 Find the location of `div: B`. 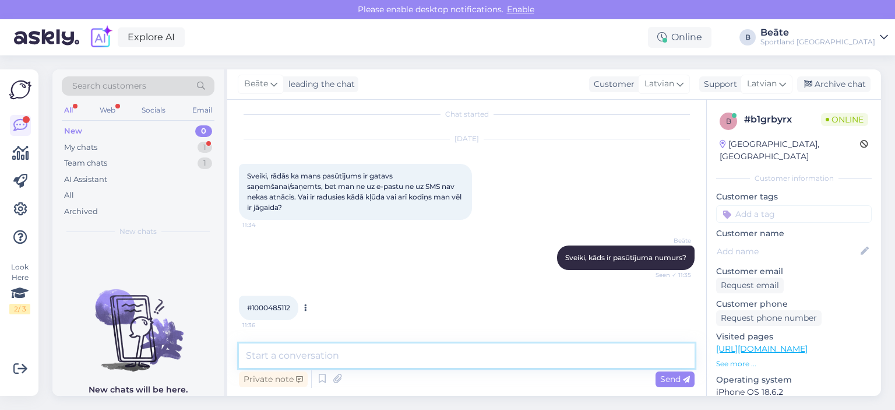

div: B is located at coordinates (748, 37).